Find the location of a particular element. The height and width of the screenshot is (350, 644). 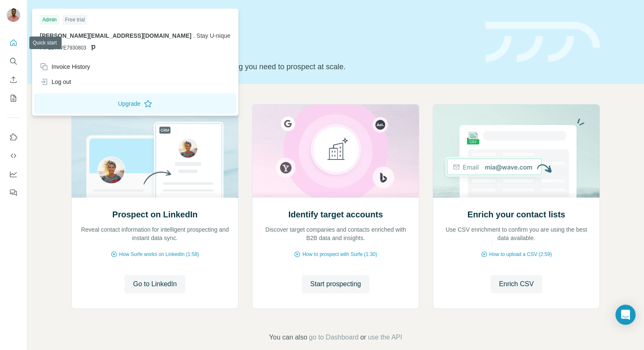

button: Go to LinkedIn is located at coordinates (155, 284).